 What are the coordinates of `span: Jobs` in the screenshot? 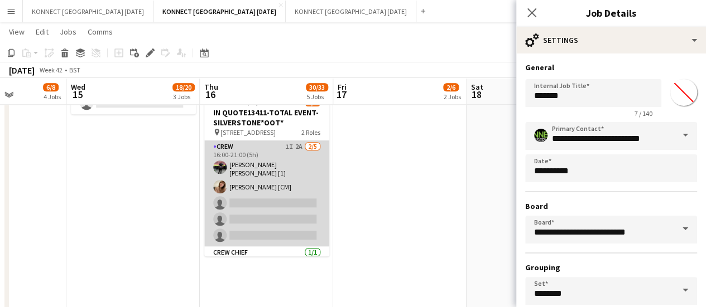 It's located at (68, 32).